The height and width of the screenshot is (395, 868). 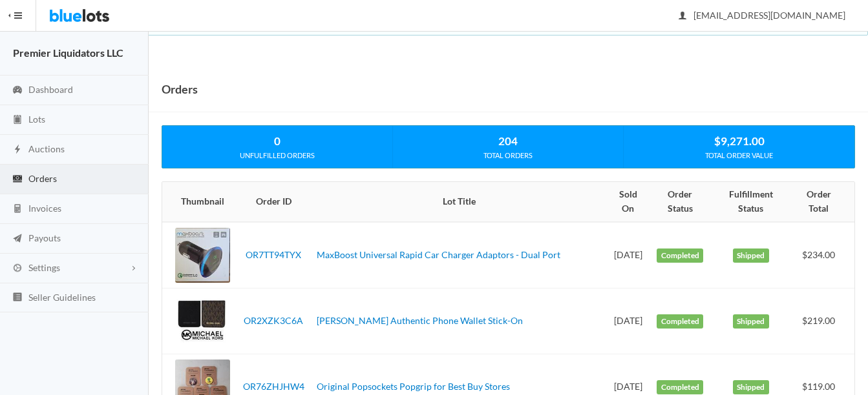 What do you see at coordinates (42, 178) in the screenshot?
I see `span: Orders` at bounding box center [42, 178].